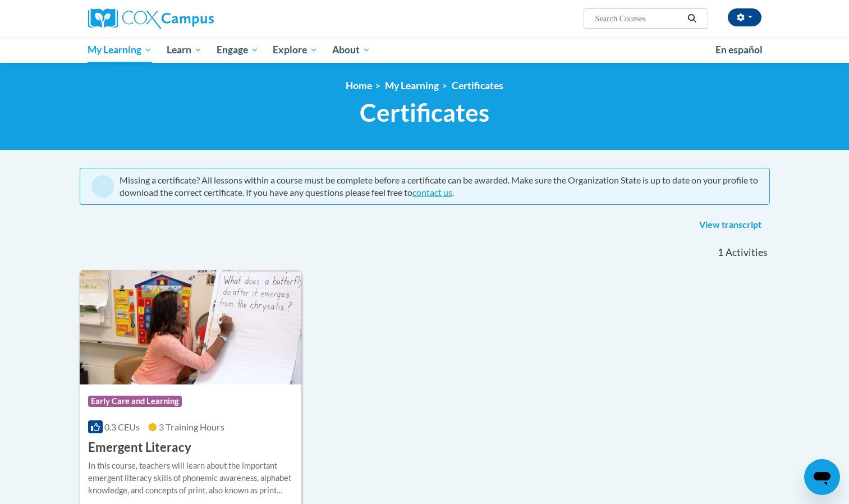  What do you see at coordinates (432, 192) in the screenshot?
I see `a: contact us` at bounding box center [432, 192].